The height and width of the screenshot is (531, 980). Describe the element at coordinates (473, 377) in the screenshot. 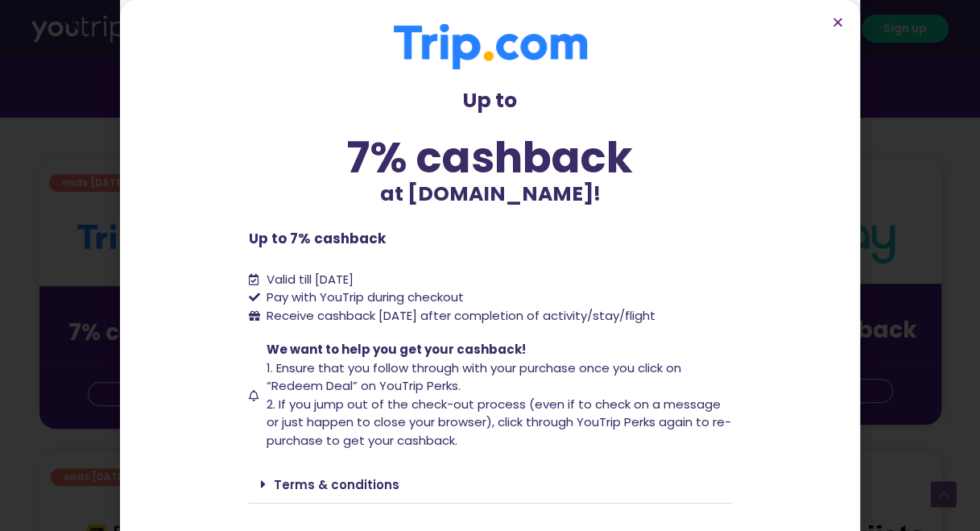

I see `span: 1. Ensure that you follow through with your purchase once you click on “Redeem Deal” on YouTrip P...` at that location.